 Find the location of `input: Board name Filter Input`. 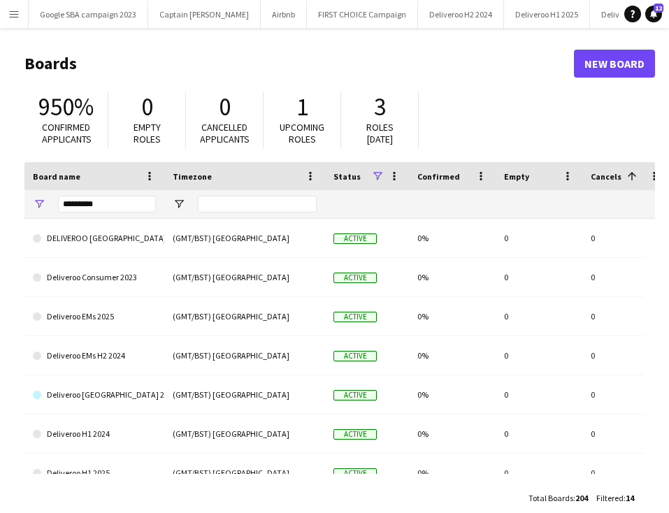

input: Board name Filter Input is located at coordinates (107, 204).